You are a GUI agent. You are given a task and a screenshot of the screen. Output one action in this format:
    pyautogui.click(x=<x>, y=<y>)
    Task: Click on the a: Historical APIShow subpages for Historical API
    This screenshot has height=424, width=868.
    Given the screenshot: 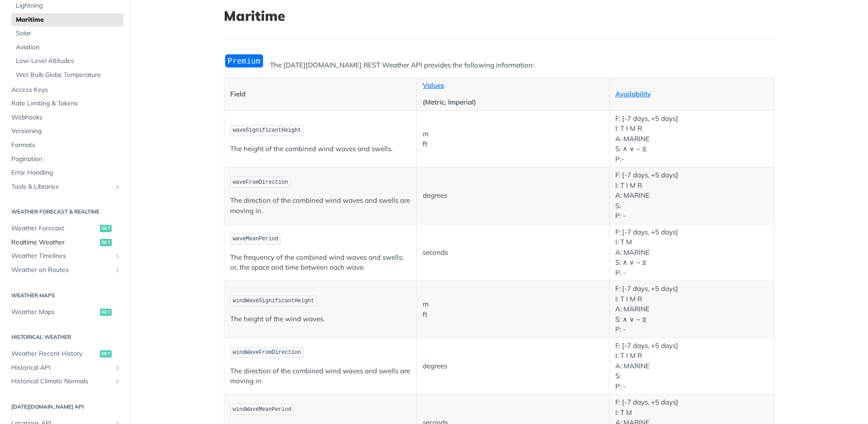 What is the action you would take?
    pyautogui.click(x=65, y=368)
    